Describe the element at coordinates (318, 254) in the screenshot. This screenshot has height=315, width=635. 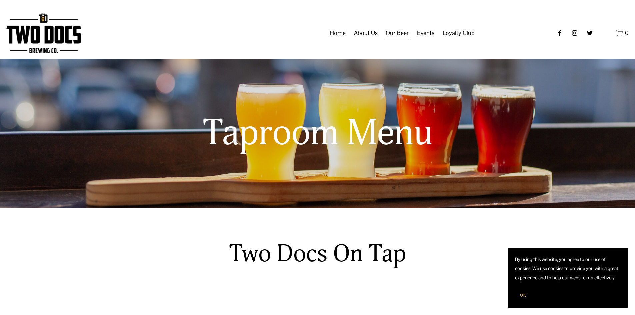
I see `h2: Two Docs On Tap` at that location.